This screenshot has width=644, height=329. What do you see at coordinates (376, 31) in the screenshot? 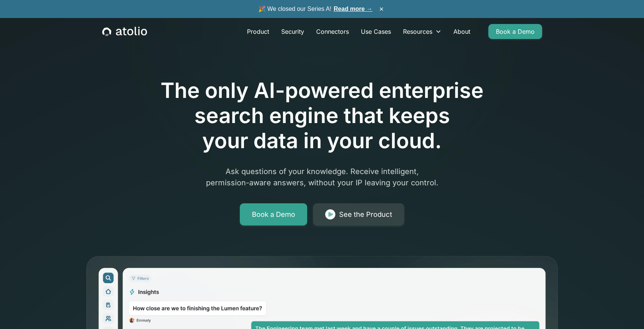
I see `a: Use Cases` at bounding box center [376, 31].